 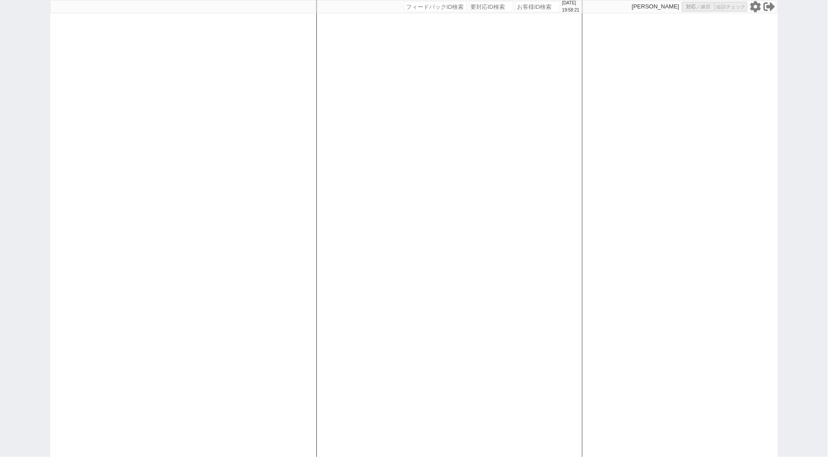 What do you see at coordinates (436, 7) in the screenshot?
I see `input: フィードバックID検索` at bounding box center [436, 7].